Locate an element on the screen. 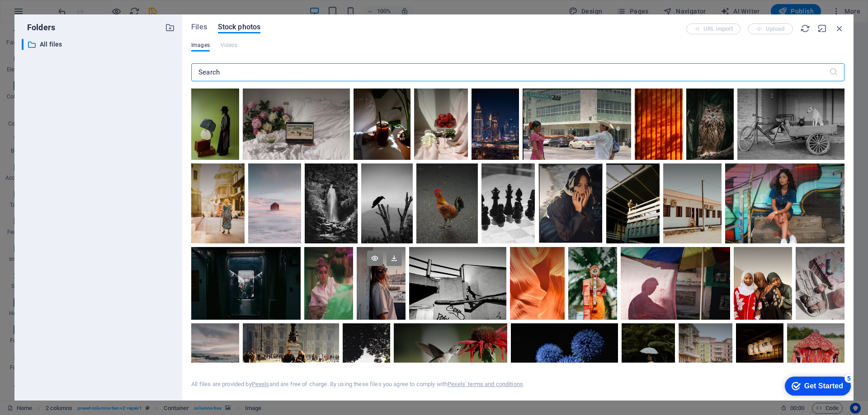 This screenshot has width=868, height=415. input: Search is located at coordinates (510, 72).